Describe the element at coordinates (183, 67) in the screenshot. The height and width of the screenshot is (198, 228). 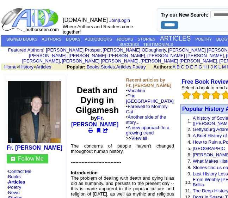
I see `a: C` at that location.